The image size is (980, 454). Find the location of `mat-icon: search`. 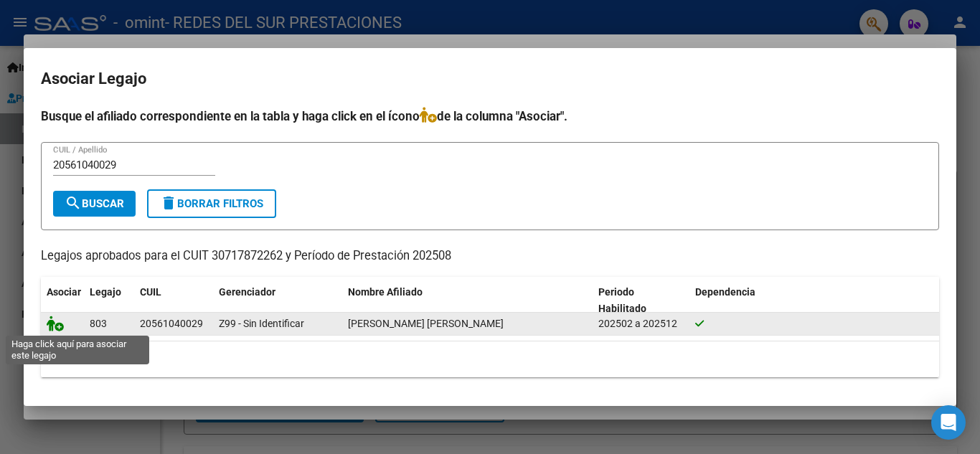

mat-icon: search is located at coordinates (74, 203).